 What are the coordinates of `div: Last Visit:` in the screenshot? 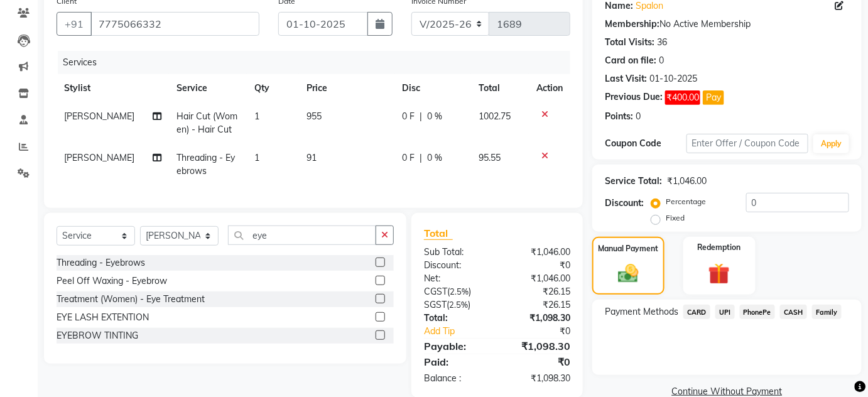 It's located at (626, 79).